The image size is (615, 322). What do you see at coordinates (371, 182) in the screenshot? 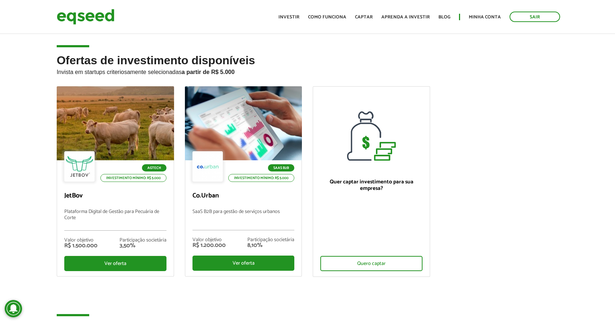
I see `a: Quer captar investimento para sua empresa? Quero captar` at bounding box center [371, 182].